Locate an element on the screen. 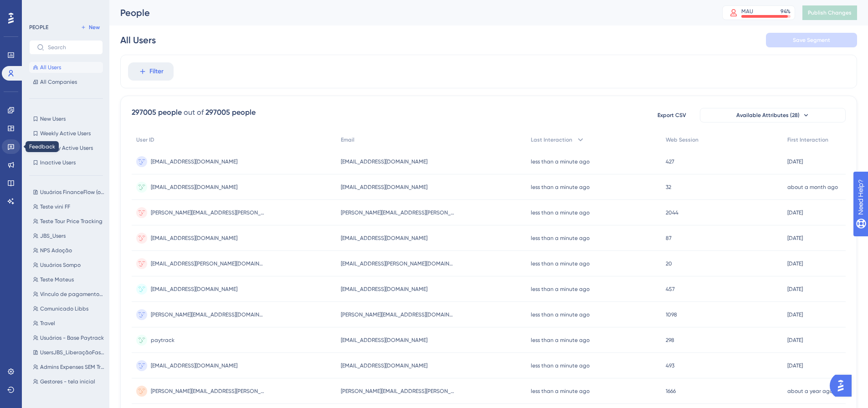 Image resolution: width=868 pixels, height=408 pixels. span: New is located at coordinates (94, 27).